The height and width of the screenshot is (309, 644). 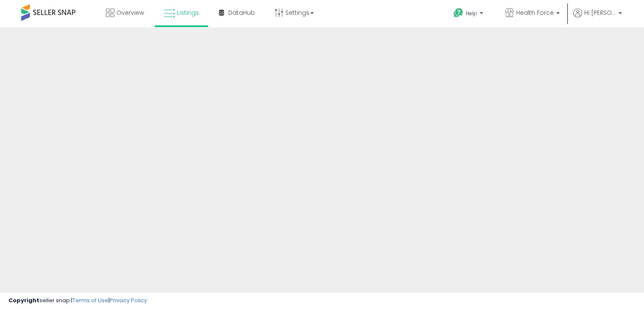 What do you see at coordinates (458, 13) in the screenshot?
I see `i: Get Help` at bounding box center [458, 13].